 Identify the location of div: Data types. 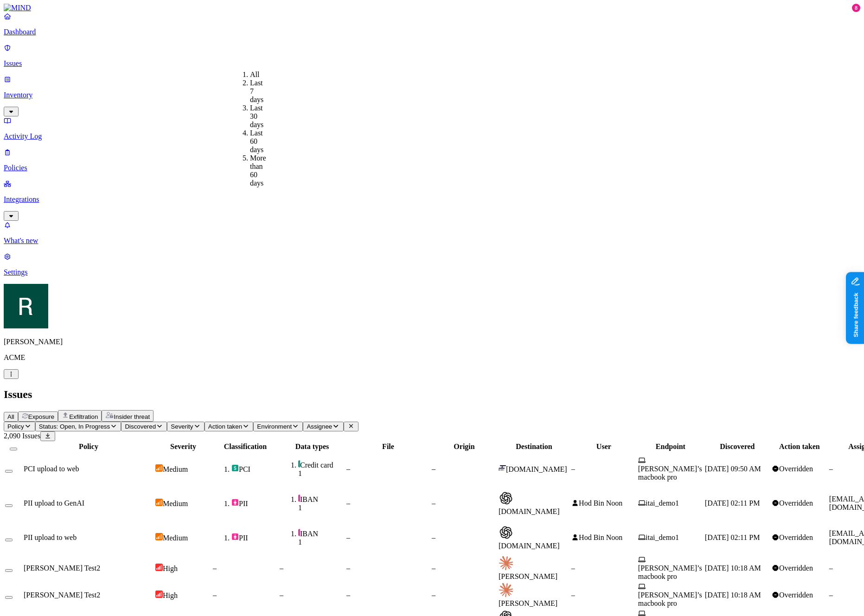
(312, 447).